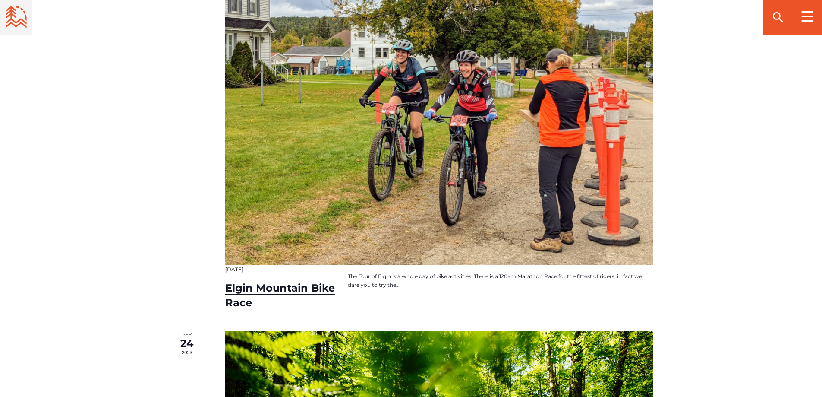 The height and width of the screenshot is (397, 822). Describe the element at coordinates (778, 17) in the screenshot. I see `ion-icon: search` at that location.